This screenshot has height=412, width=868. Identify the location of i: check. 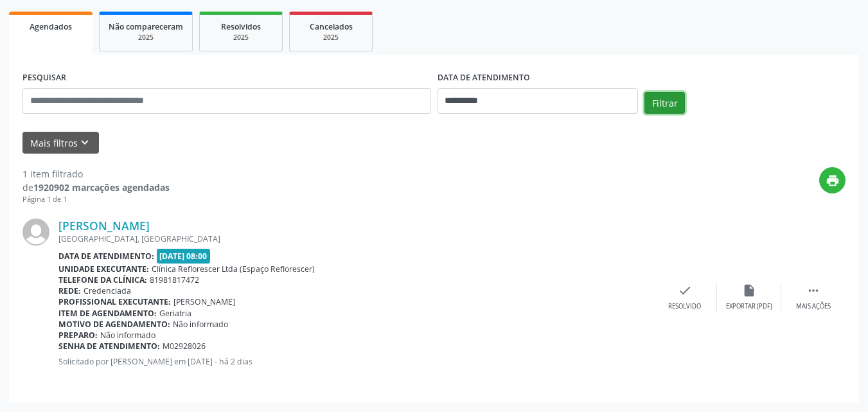
(685, 290).